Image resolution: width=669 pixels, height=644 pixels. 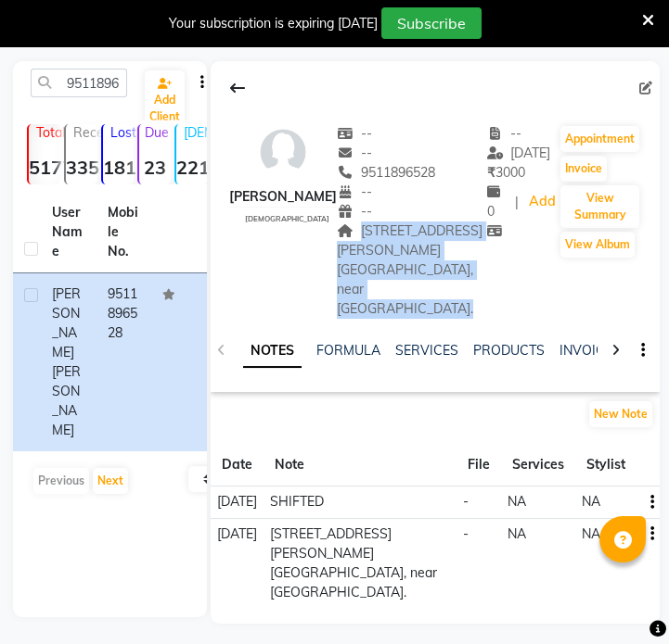 What do you see at coordinates (360, 466) in the screenshot?
I see `th: Note` at bounding box center [360, 466].